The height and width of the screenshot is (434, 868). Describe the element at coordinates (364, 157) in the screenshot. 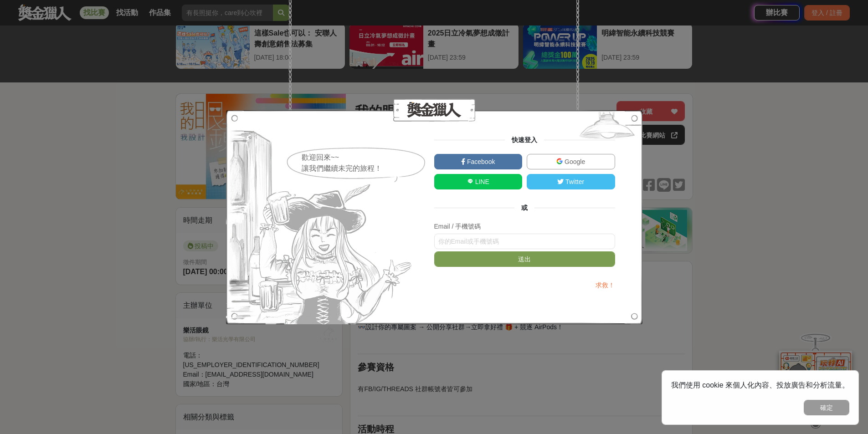

I see `div: 歡迎回來~~` at that location.